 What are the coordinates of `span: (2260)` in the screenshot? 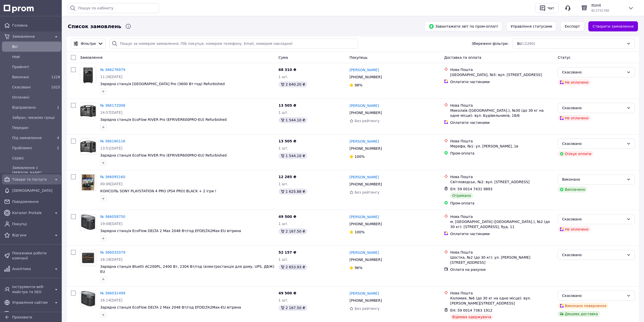 It's located at (529, 44).